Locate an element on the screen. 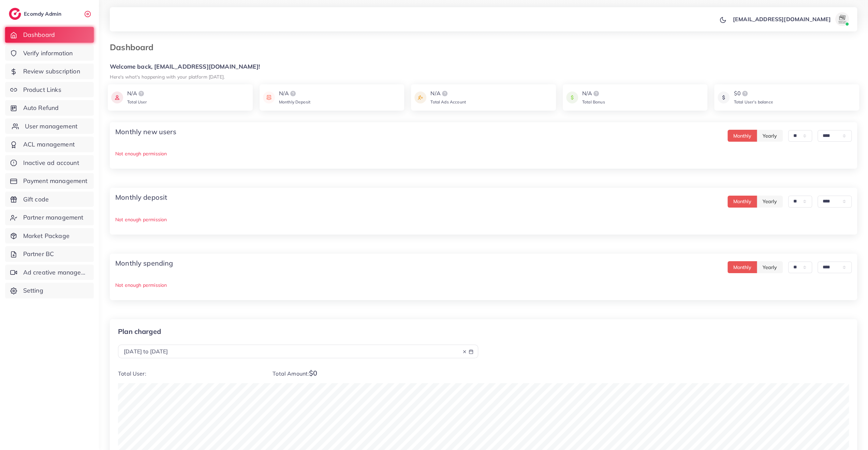  span: ACL management is located at coordinates (48, 144).